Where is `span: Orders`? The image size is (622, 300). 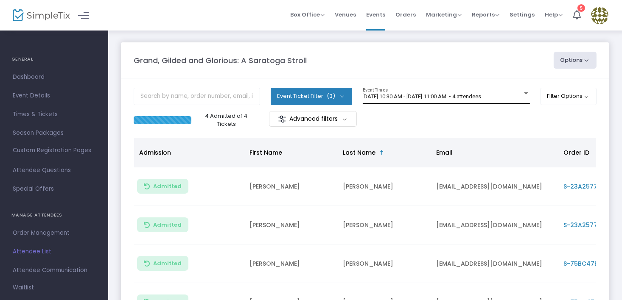 span: Orders is located at coordinates (405, 14).